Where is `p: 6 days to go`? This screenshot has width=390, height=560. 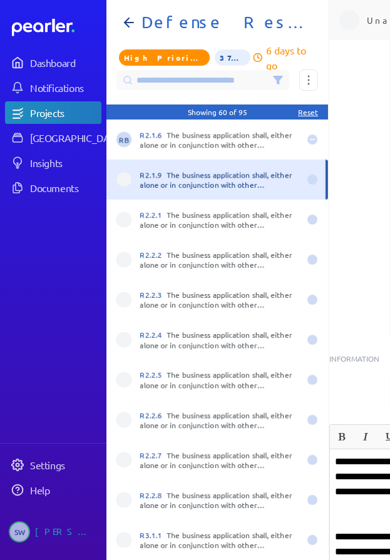 p: 6 days to go is located at coordinates (291, 58).